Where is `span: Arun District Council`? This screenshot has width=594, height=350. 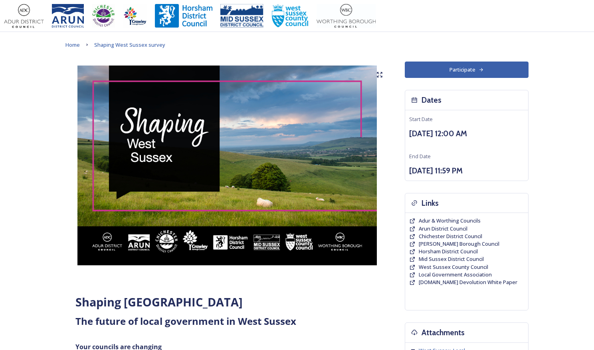 span: Arun District Council is located at coordinates (443, 229).